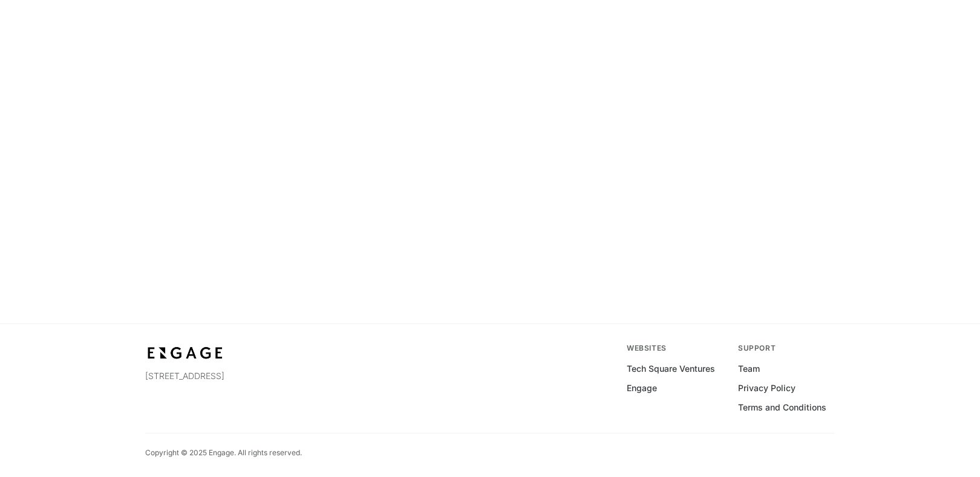 Image resolution: width=980 pixels, height=477 pixels. Describe the element at coordinates (748, 369) in the screenshot. I see `a: Team` at that location.